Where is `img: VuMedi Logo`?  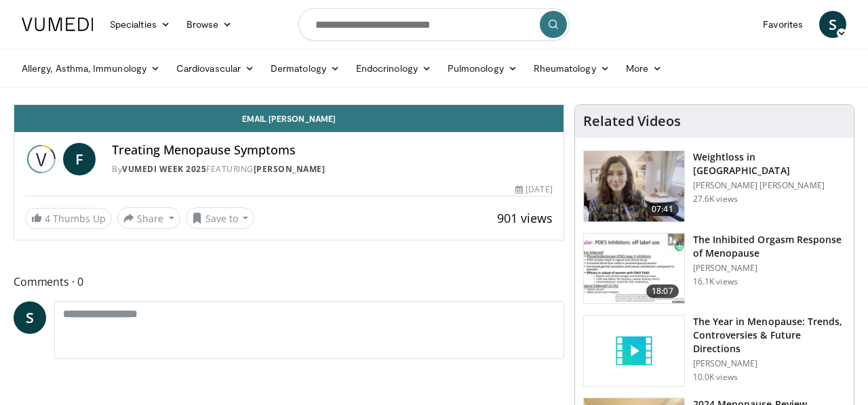
img: VuMedi Logo is located at coordinates (58, 25).